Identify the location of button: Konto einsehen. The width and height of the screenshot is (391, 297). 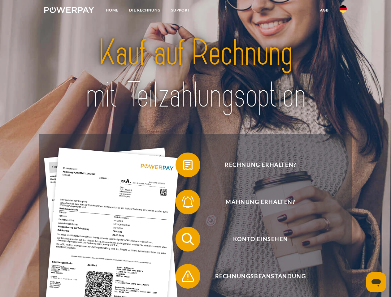
(256, 240).